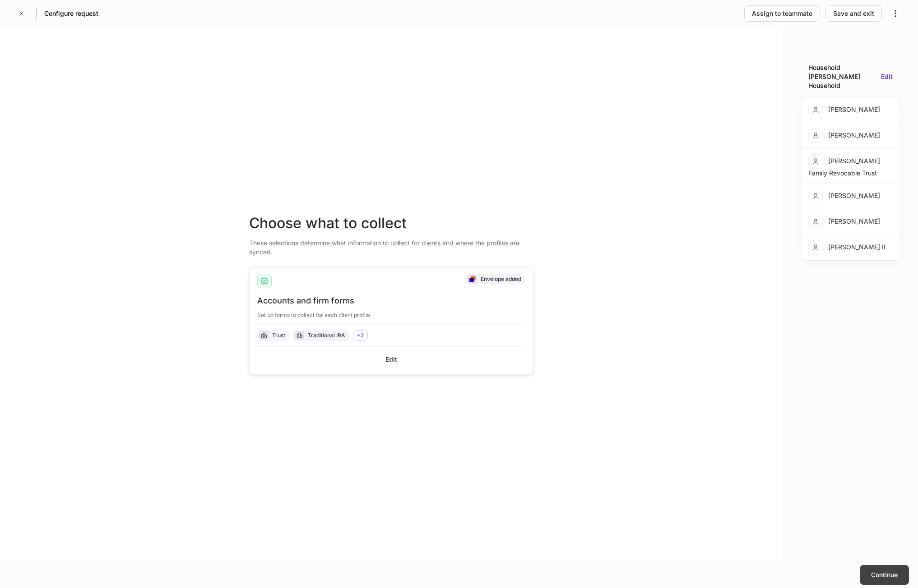 The height and width of the screenshot is (588, 918). What do you see at coordinates (71, 13) in the screenshot?
I see `h5: Configure request` at bounding box center [71, 13].